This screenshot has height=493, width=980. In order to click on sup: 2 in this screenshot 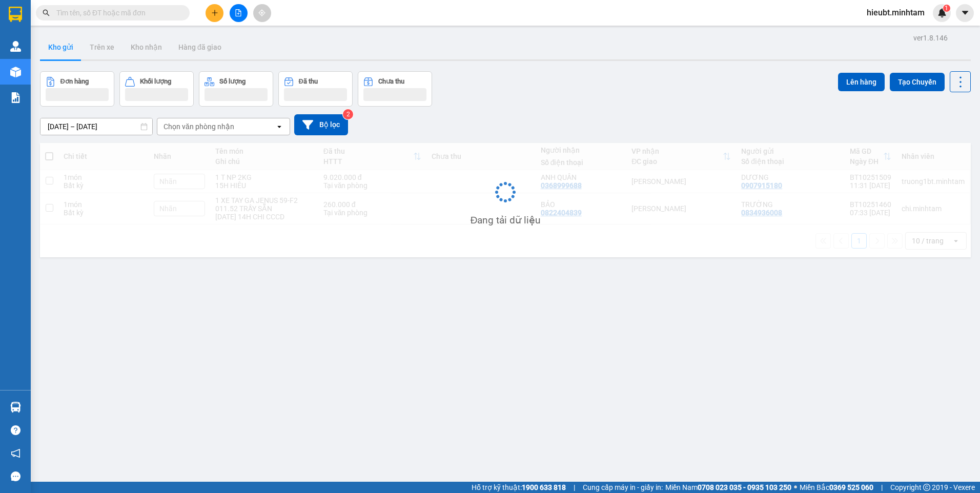, I will do `click(348, 114)`.